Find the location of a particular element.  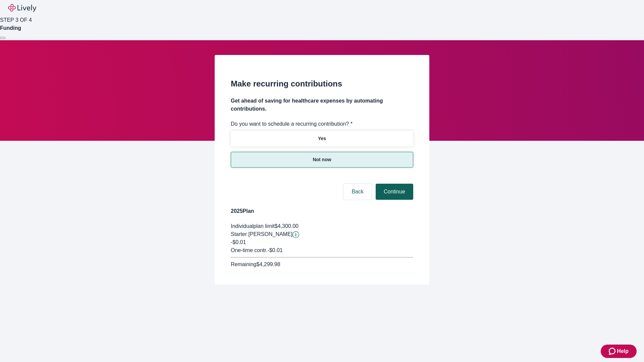

label: Do you want to schedule a recurring contribution? * is located at coordinates (292, 124).